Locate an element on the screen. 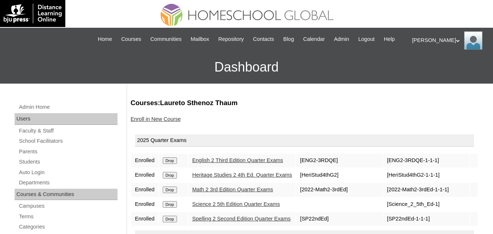  a: Communities is located at coordinates (166, 39).